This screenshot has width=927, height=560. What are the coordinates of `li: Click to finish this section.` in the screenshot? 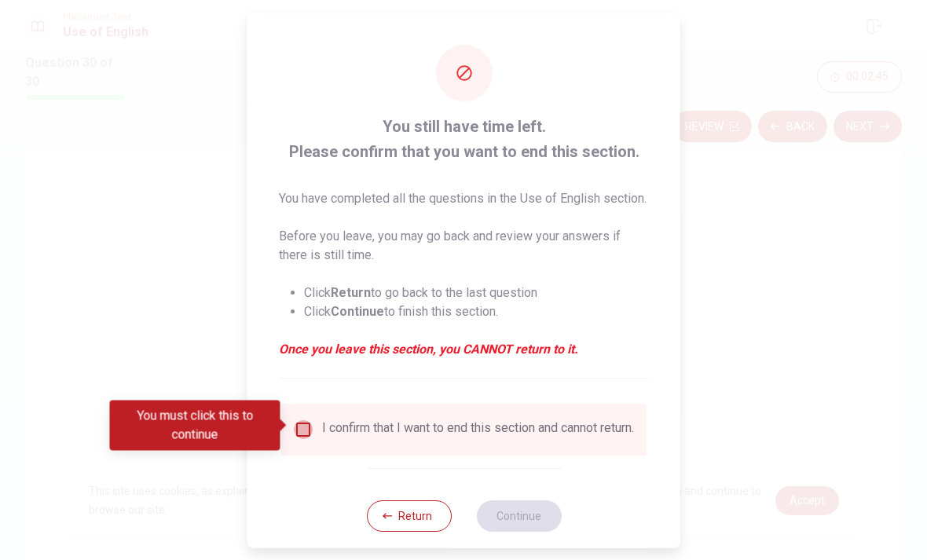 It's located at (476, 311).